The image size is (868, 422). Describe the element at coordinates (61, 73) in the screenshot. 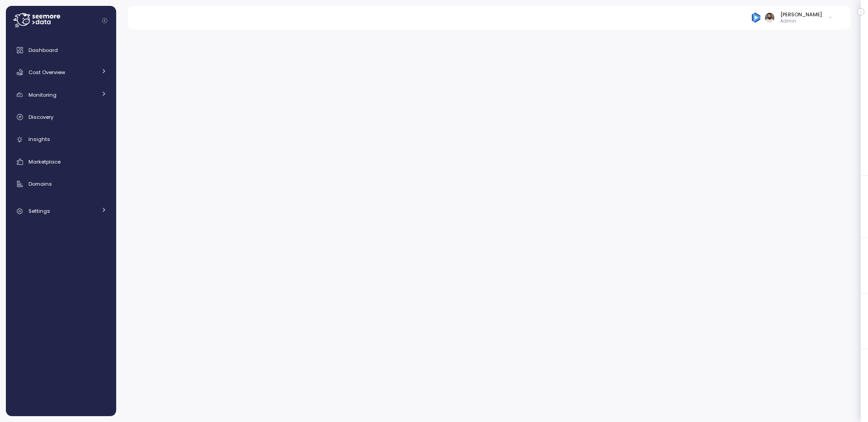

I see `a: Cost Overview` at that location.